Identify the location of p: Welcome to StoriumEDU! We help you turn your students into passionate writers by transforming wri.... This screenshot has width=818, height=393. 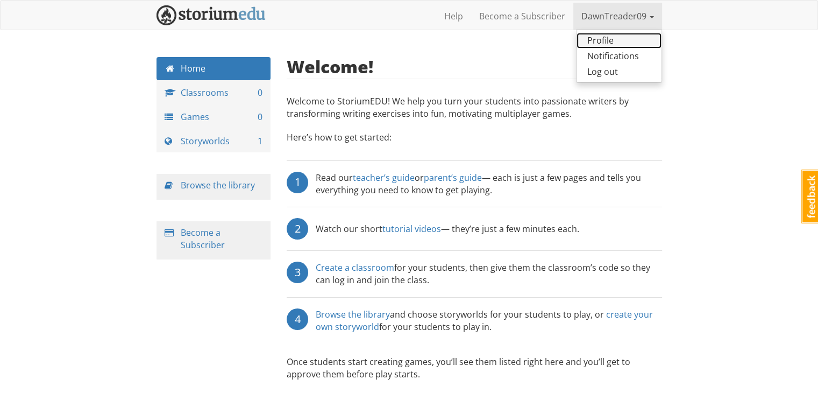
(475, 110).